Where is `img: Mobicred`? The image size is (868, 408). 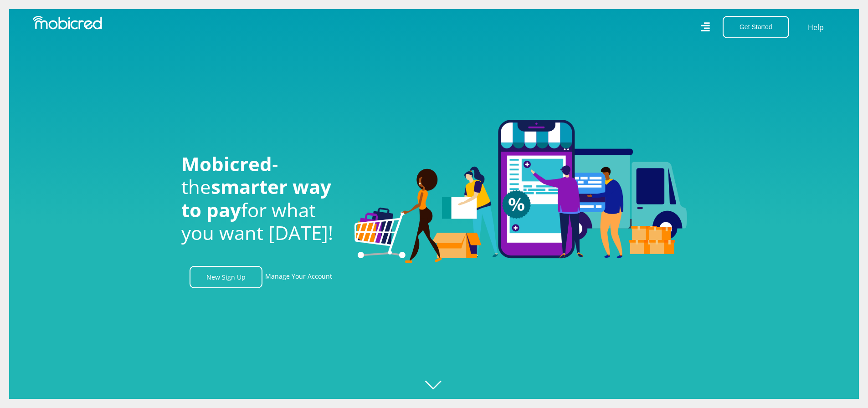
img: Mobicred is located at coordinates (67, 23).